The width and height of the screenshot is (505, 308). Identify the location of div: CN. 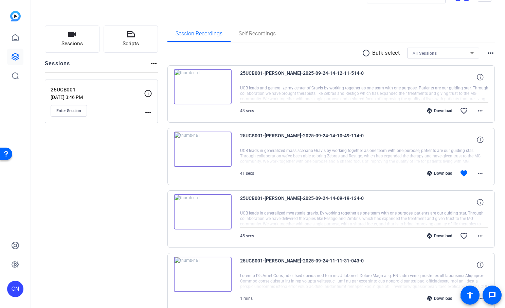
(15, 289).